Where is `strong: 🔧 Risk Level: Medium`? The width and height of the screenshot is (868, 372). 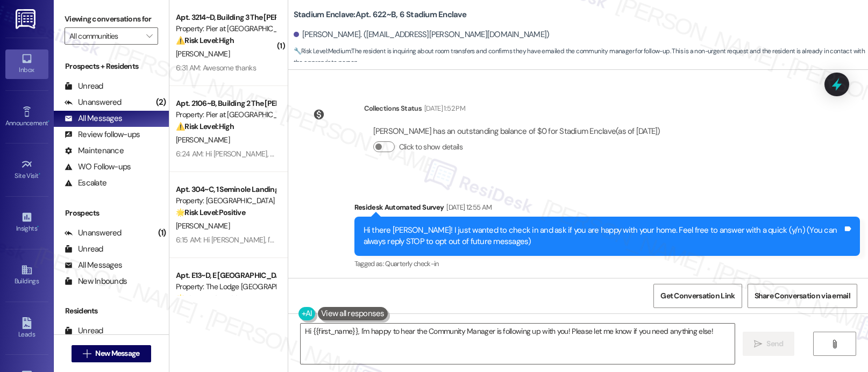
strong: 🔧 Risk Level: Medium is located at coordinates (322, 51).